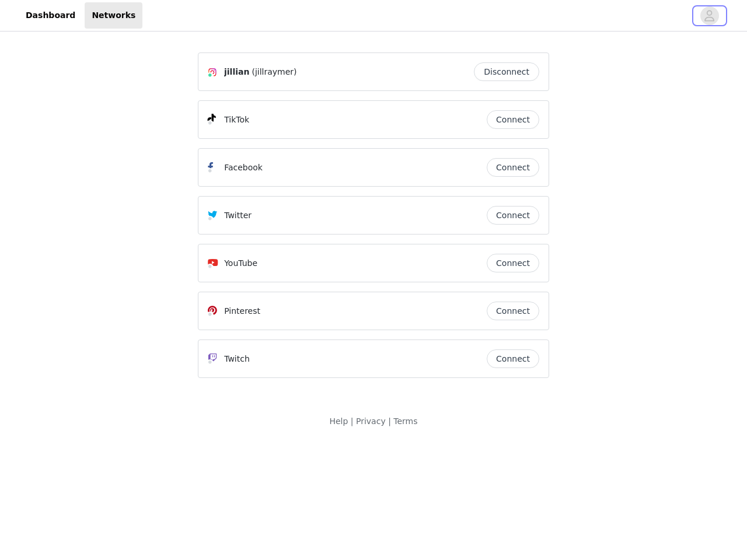  Describe the element at coordinates (113, 15) in the screenshot. I see `a: Networks` at that location.